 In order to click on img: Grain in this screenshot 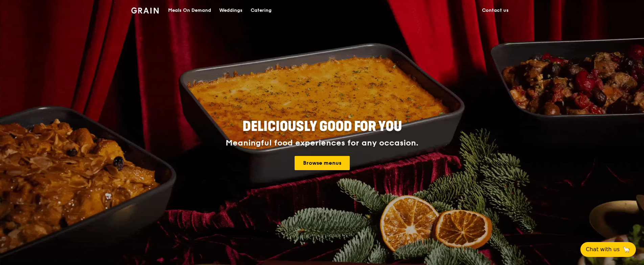, I will do `click(145, 11)`.